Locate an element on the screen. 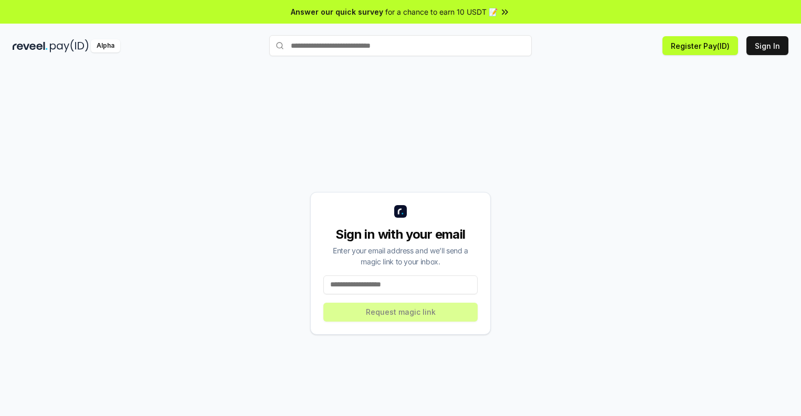 This screenshot has height=416, width=801. button: Register Pay(ID) is located at coordinates (700, 46).